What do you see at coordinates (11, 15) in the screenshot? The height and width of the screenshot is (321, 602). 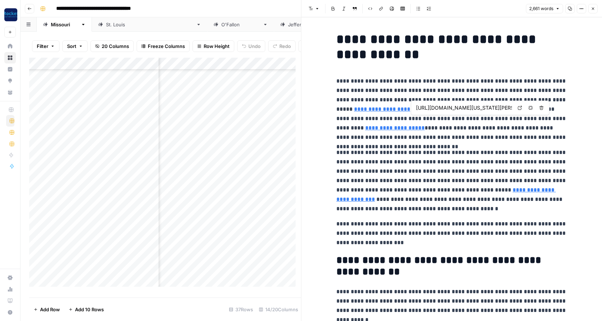 I see `img: Rocket Pilots Logo` at bounding box center [11, 15].